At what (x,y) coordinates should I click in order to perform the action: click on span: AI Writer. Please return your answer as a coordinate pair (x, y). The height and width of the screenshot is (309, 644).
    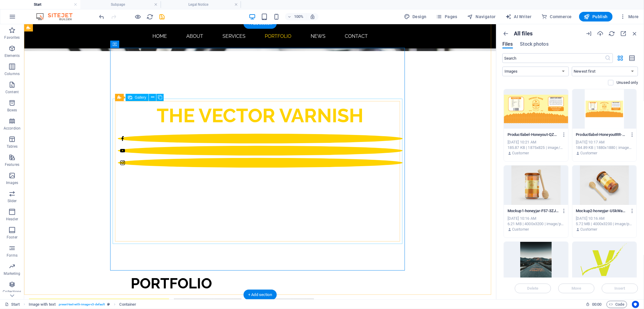
    Looking at the image, I should click on (519, 17).